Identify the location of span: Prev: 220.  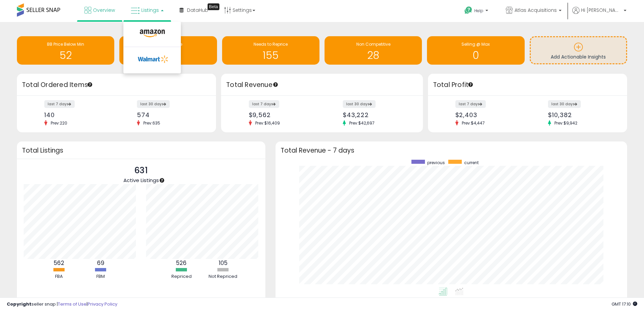
(59, 123).